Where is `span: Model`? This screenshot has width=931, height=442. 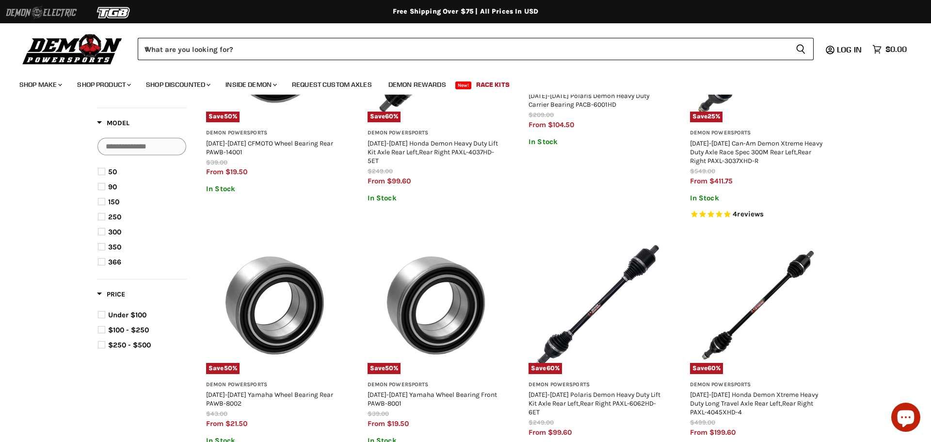
span: Model is located at coordinates (113, 123).